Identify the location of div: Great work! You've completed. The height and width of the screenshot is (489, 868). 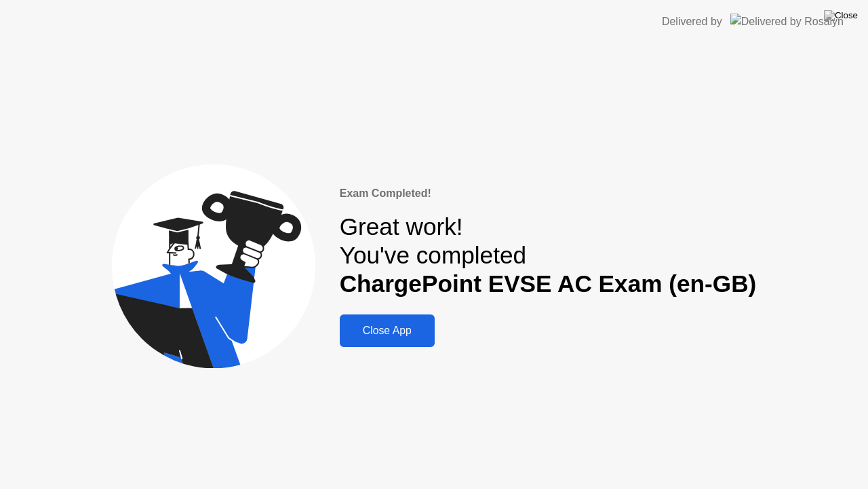
(548, 255).